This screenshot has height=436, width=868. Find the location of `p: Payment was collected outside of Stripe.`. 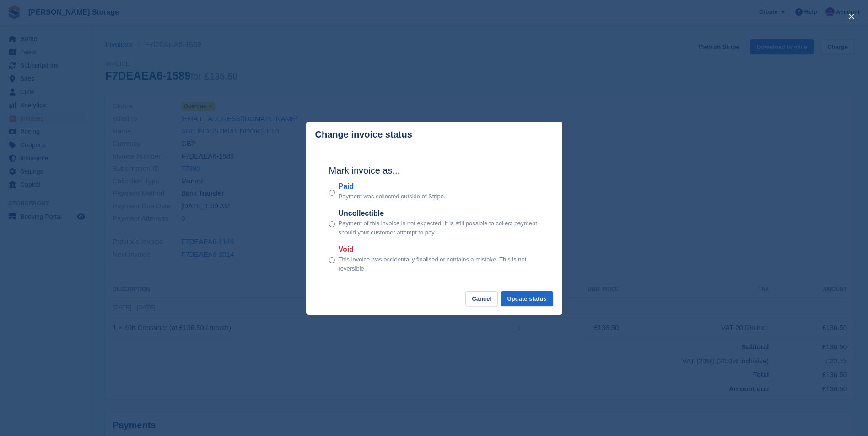

p: Payment was collected outside of Stripe. is located at coordinates (392, 196).